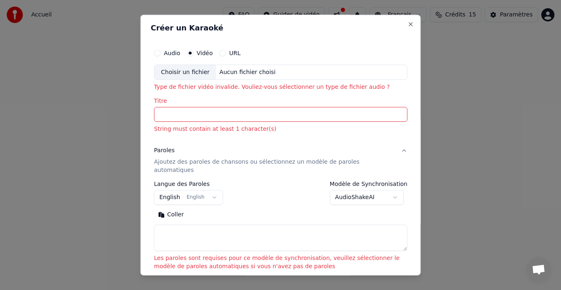 The image size is (561, 290). Describe the element at coordinates (247, 72) in the screenshot. I see `div: Aucun fichier choisi` at that location.